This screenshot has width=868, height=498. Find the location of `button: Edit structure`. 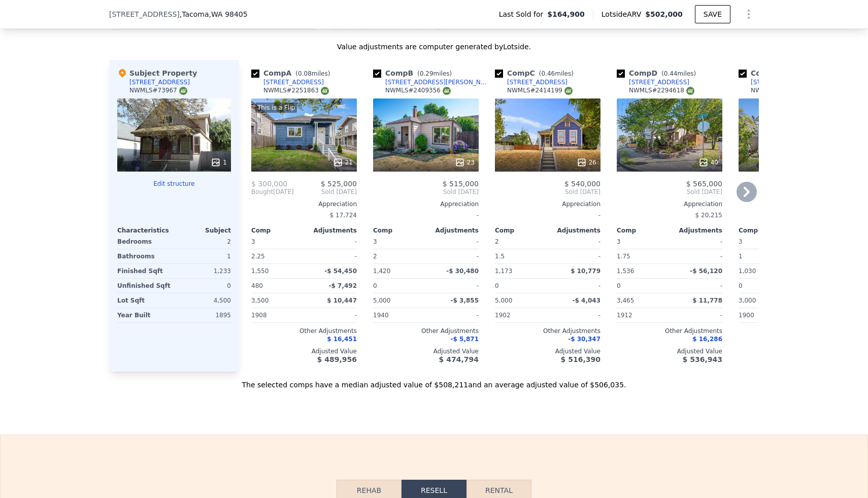

button: Edit structure is located at coordinates (174, 184).